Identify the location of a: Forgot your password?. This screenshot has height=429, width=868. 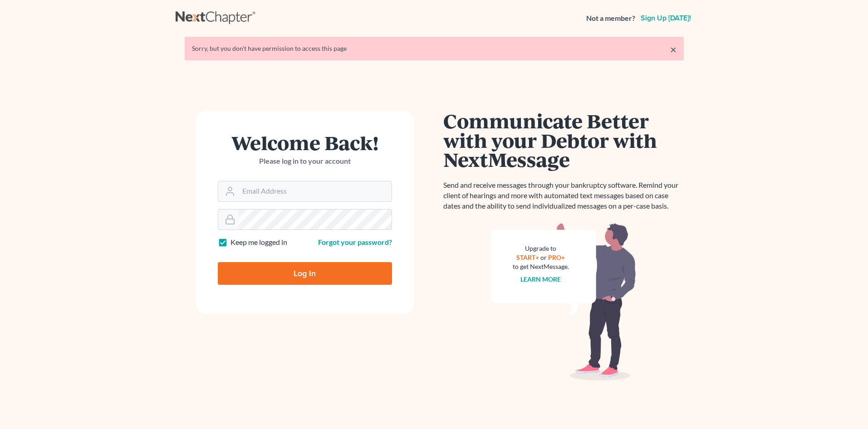
(355, 242).